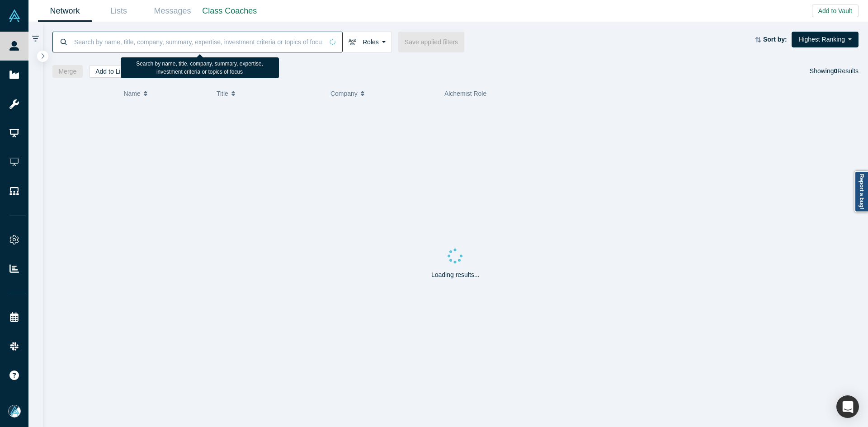 Image resolution: width=868 pixels, height=427 pixels. Describe the element at coordinates (119, 11) in the screenshot. I see `a: Lists` at that location.